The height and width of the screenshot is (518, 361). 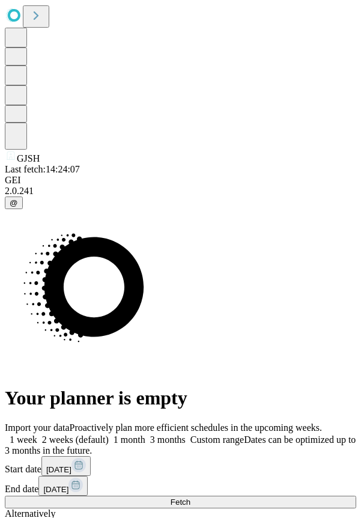 I want to click on span: Proactively plan more efficient schedules in the upcoming weeks., so click(x=196, y=428).